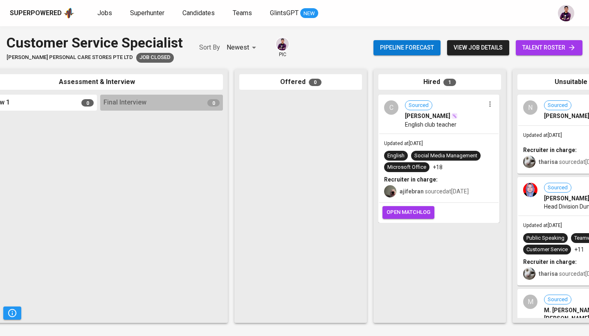  Describe the element at coordinates (238, 47) in the screenshot. I see `p: Newest` at that location.